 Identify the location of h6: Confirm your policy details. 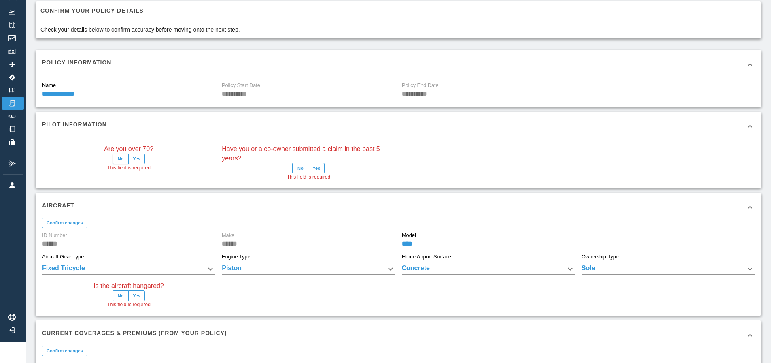
(140, 11).